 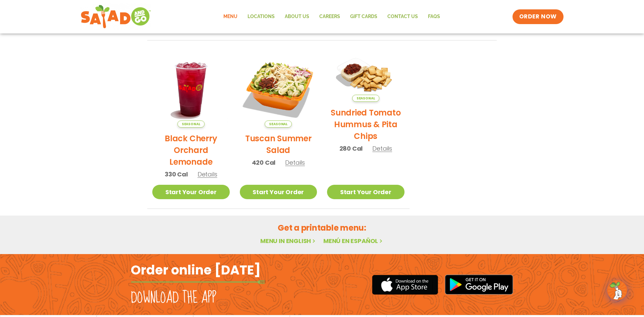 What do you see at coordinates (365, 124) in the screenshot?
I see `h2: Sundried Tomato Hummus & Pita Chips` at bounding box center [365, 124].